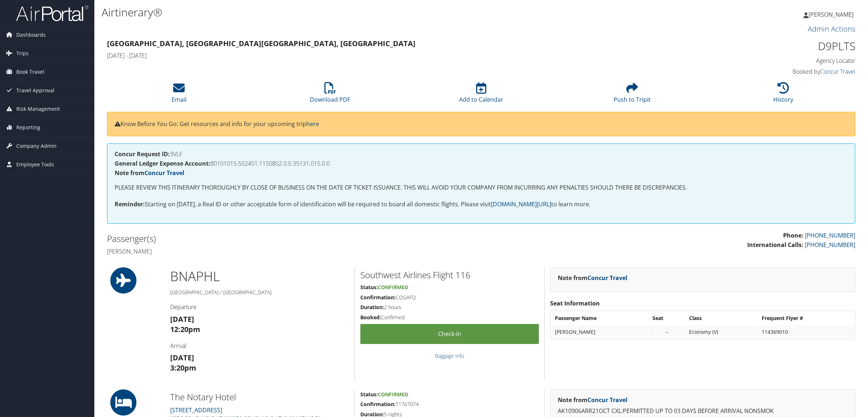 This screenshot has width=868, height=417. What do you see at coordinates (52, 13) in the screenshot?
I see `img: airportal-logo.png` at bounding box center [52, 13].